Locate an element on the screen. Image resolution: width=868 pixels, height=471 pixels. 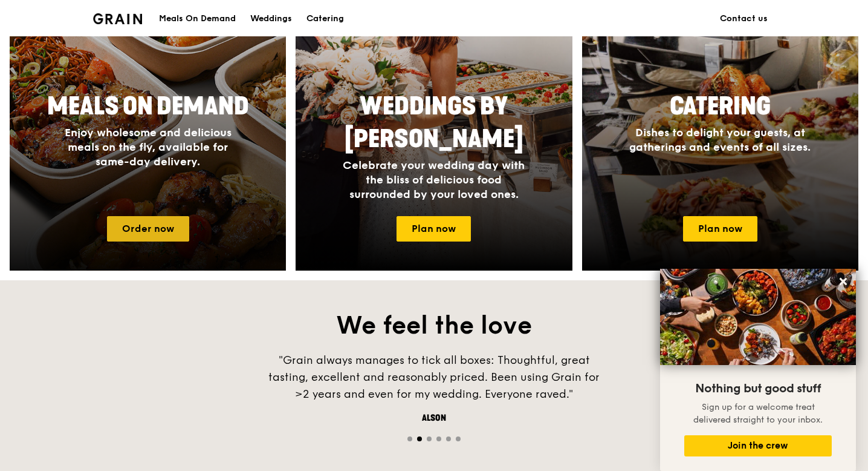
span: Dishes to delight your guests, at gatherings and events of all sizes. is located at coordinates (720, 140).